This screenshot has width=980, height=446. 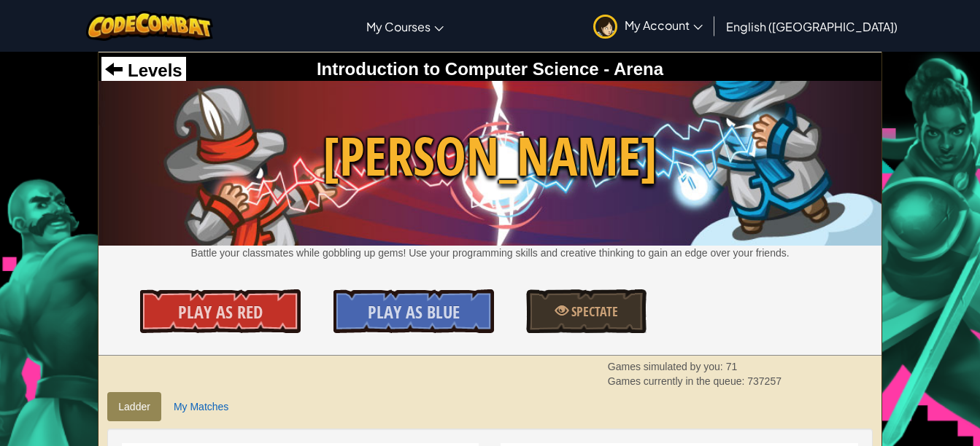 I want to click on span: Games simulated by you:, so click(x=667, y=367).